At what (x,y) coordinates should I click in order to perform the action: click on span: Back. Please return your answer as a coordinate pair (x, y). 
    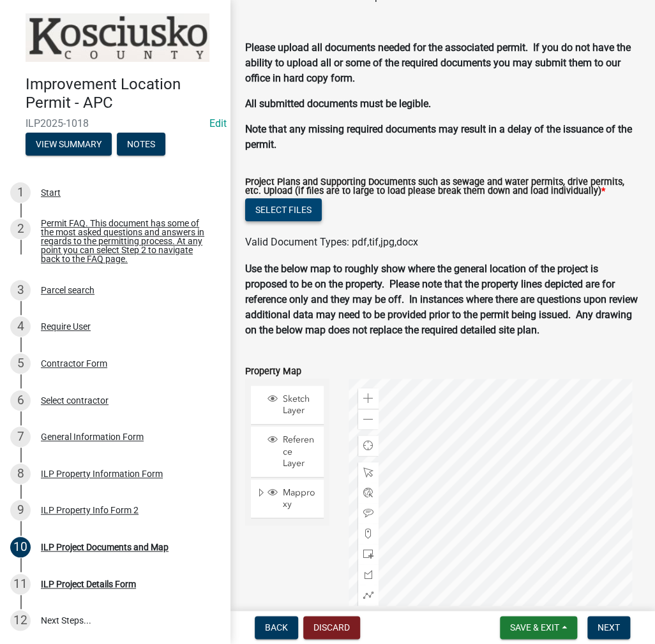
    Looking at the image, I should click on (276, 628).